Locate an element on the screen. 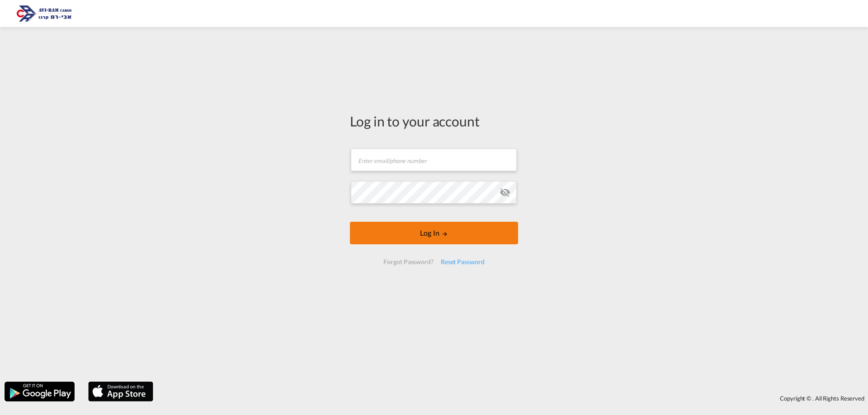  input: Enter email/phone number is located at coordinates (433, 160).